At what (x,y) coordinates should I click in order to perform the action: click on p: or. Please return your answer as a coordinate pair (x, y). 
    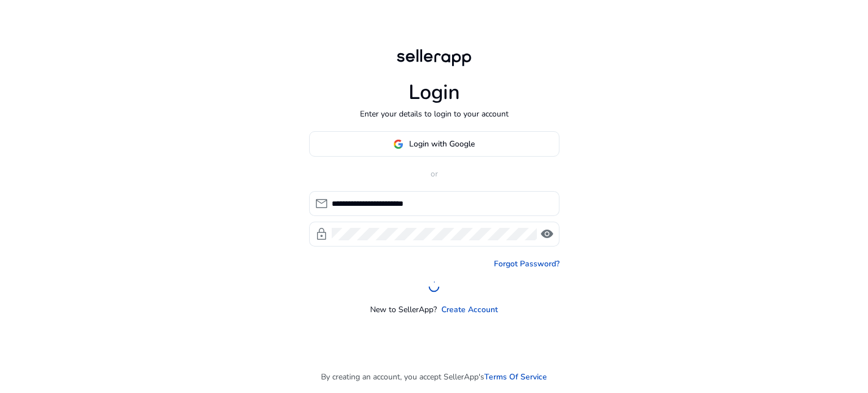
    Looking at the image, I should click on (434, 173).